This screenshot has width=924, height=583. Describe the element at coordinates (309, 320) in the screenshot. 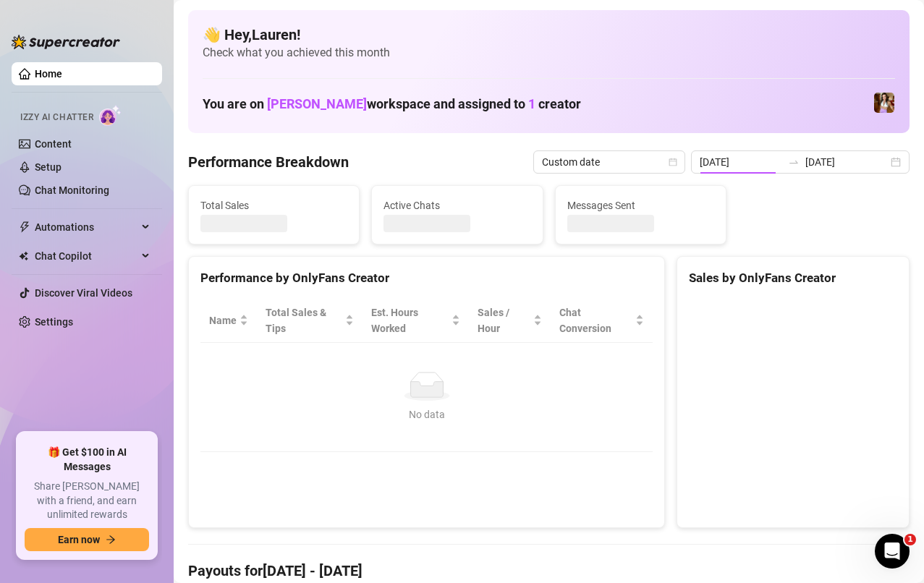

I see `th: Total Sales & Tips` at that location.